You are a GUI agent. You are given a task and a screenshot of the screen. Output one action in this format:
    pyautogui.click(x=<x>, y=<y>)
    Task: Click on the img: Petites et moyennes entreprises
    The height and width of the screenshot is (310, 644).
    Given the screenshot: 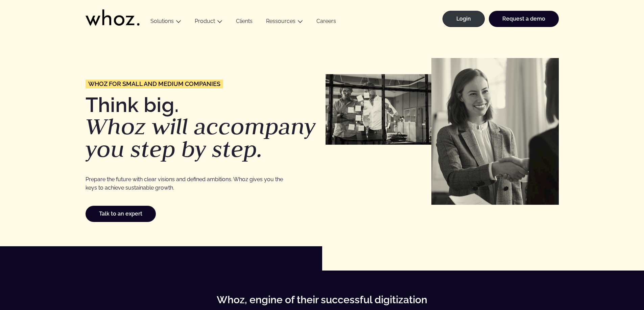 What is the action you would take?
    pyautogui.click(x=378, y=109)
    